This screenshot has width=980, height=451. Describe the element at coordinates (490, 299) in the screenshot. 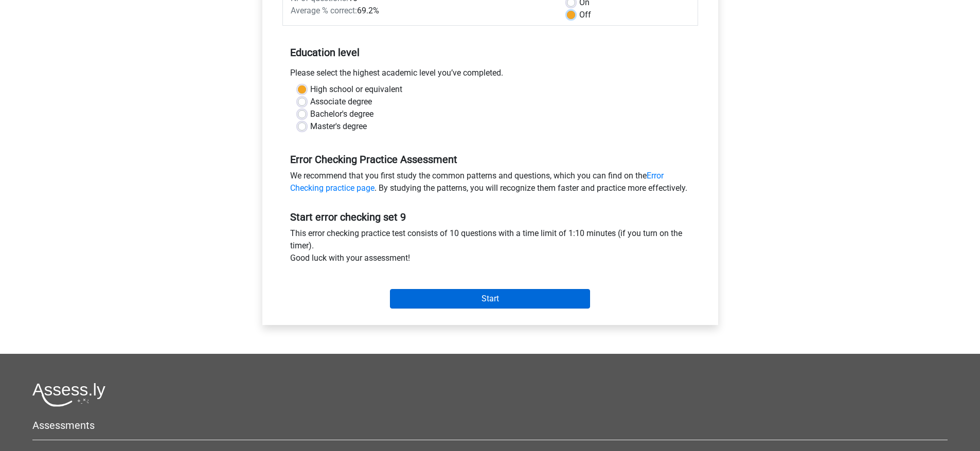

I see `input: Start` at that location.